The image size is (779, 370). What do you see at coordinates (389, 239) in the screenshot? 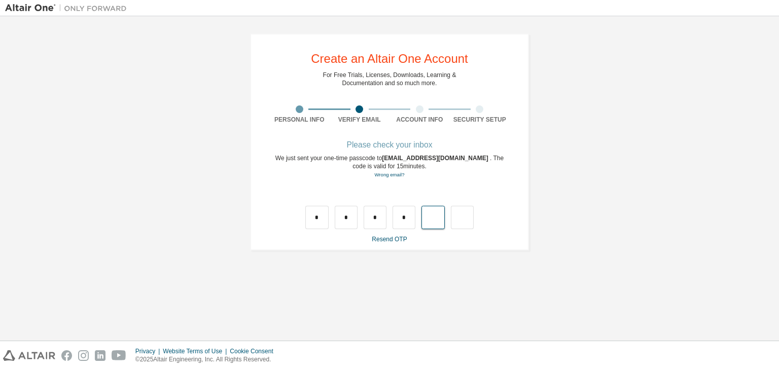
I see `a: Resend OTP` at bounding box center [389, 239].